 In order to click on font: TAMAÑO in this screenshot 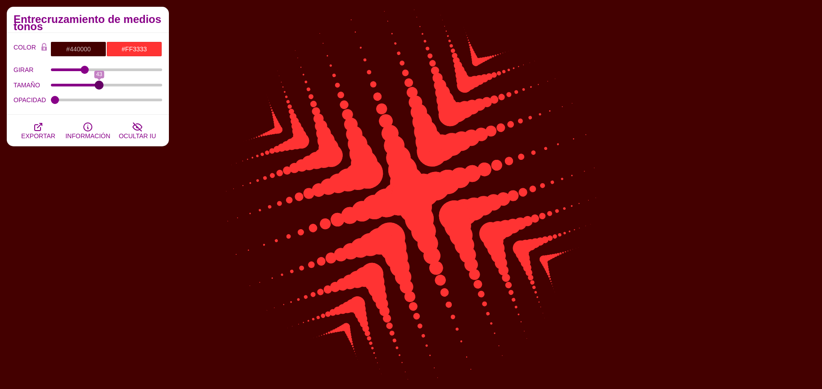, I will do `click(27, 85)`.